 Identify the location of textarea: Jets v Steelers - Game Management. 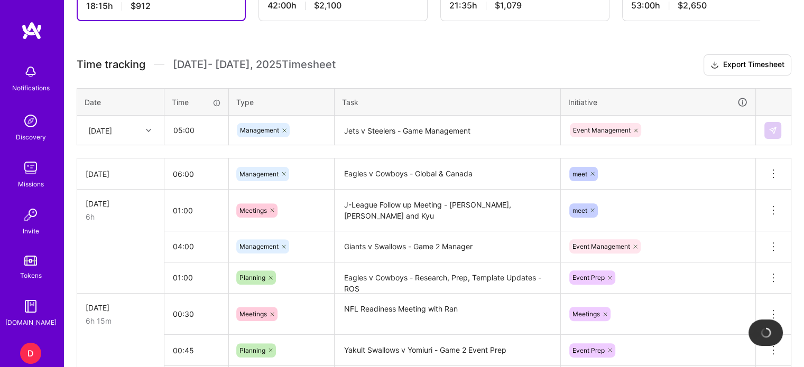
(447, 130).